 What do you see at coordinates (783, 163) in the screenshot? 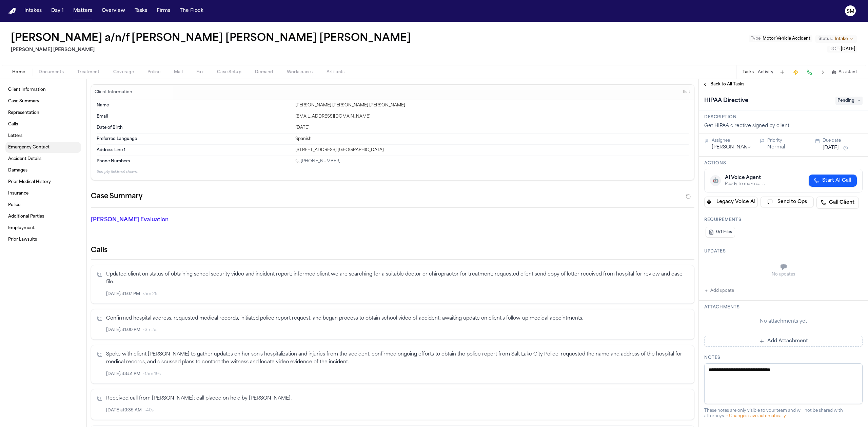
I see `h3: Actions` at bounding box center [783, 163].